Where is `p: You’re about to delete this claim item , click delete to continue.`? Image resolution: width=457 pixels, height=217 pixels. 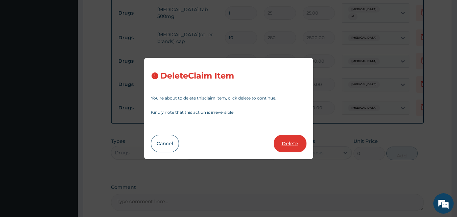 p: You’re about to delete this claim item , click delete to continue. is located at coordinates (229, 98).